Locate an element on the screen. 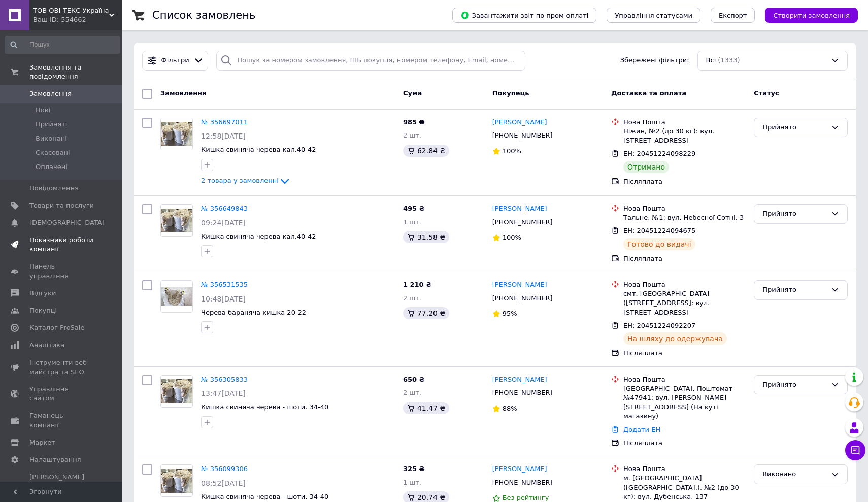 This screenshot has width=868, height=502. span: Фільтри is located at coordinates (175, 61).